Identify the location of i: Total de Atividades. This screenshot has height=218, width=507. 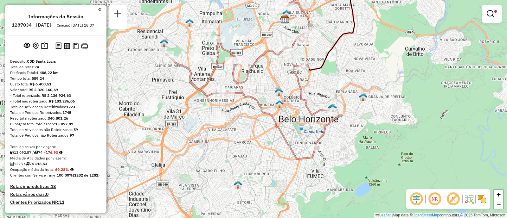
(12, 164).